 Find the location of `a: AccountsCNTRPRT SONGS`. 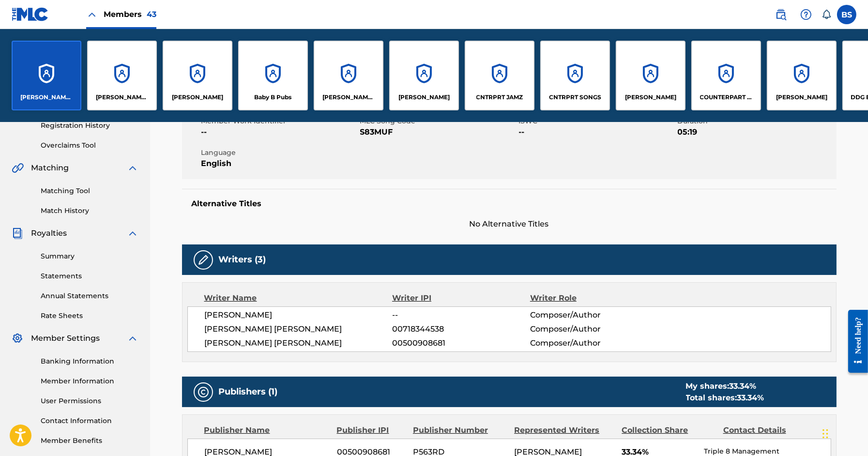

a: AccountsCNTRPRT SONGS is located at coordinates (575, 76).